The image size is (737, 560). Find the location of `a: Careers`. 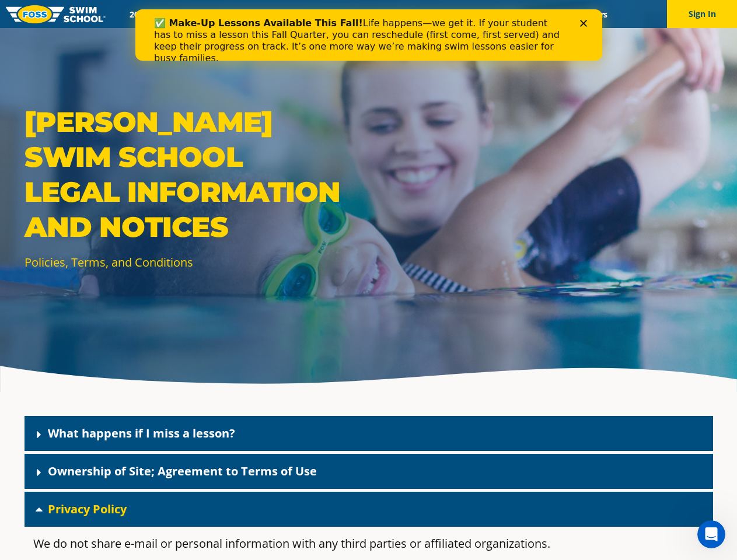

a: Careers is located at coordinates (593, 14).